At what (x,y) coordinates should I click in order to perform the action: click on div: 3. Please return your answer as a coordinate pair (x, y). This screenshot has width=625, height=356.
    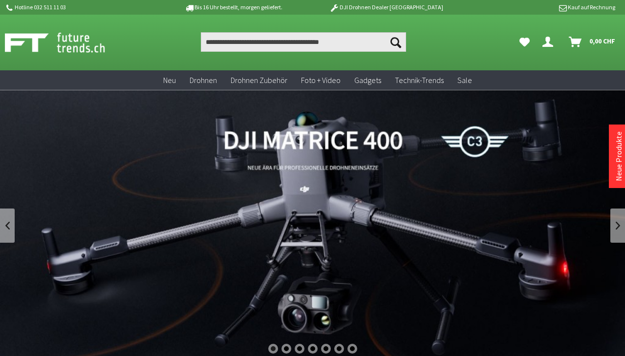
    Looking at the image, I should click on (299, 349).